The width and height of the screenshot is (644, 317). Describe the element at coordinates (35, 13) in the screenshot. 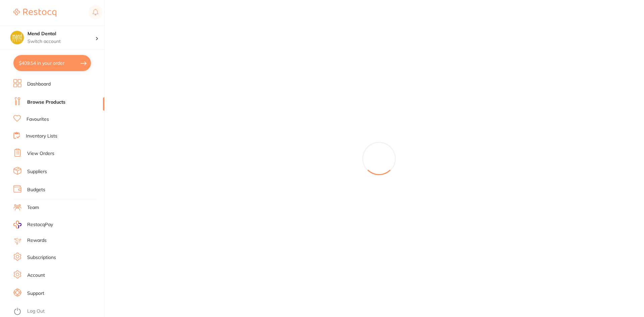

I see `img: Restocq Logo` at that location.